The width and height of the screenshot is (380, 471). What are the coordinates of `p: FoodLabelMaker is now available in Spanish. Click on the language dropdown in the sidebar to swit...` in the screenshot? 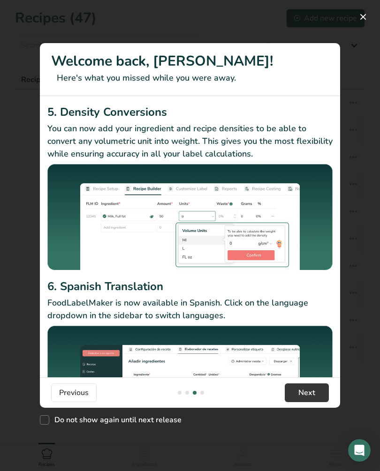 It's located at (190, 309).